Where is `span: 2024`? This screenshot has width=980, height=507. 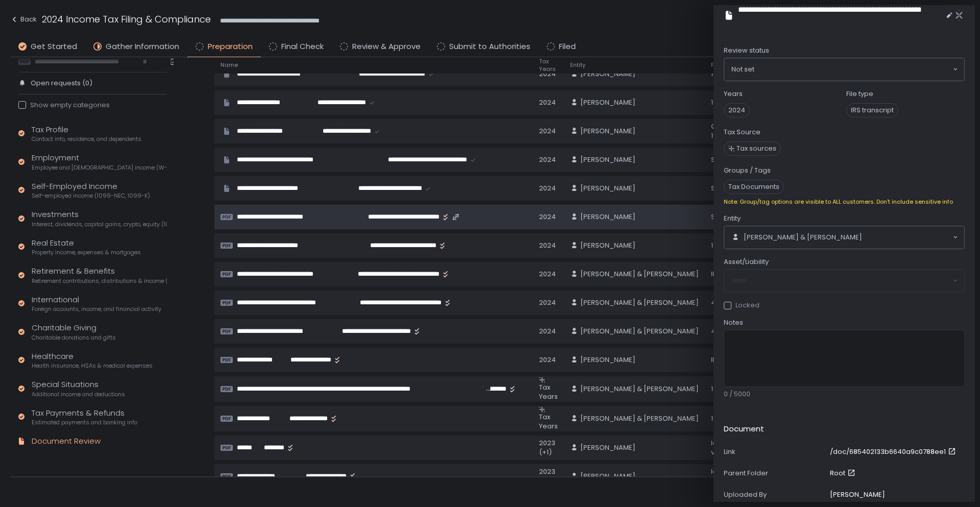
span: 2024 is located at coordinates (736, 111).